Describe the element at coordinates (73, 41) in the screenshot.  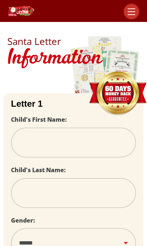
I see `h2: Santa Letter` at that location.